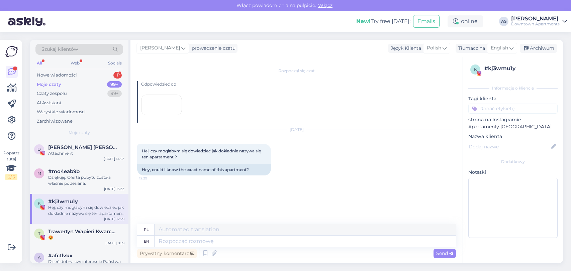 The image size is (571, 271). Describe the element at coordinates (64, 172) in the screenshot. I see `span: #mo4eab9b` at that location.